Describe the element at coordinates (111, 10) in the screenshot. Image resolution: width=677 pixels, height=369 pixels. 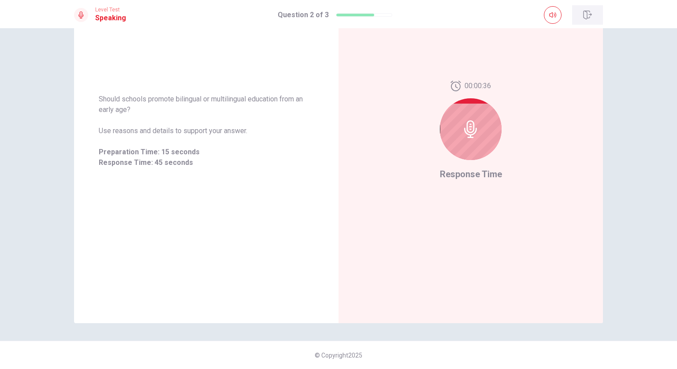
I see `span: Level Test` at that location.